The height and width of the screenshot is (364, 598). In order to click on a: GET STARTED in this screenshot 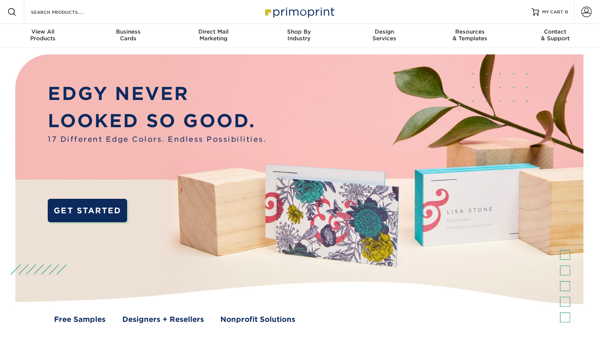, I will do `click(87, 210)`.